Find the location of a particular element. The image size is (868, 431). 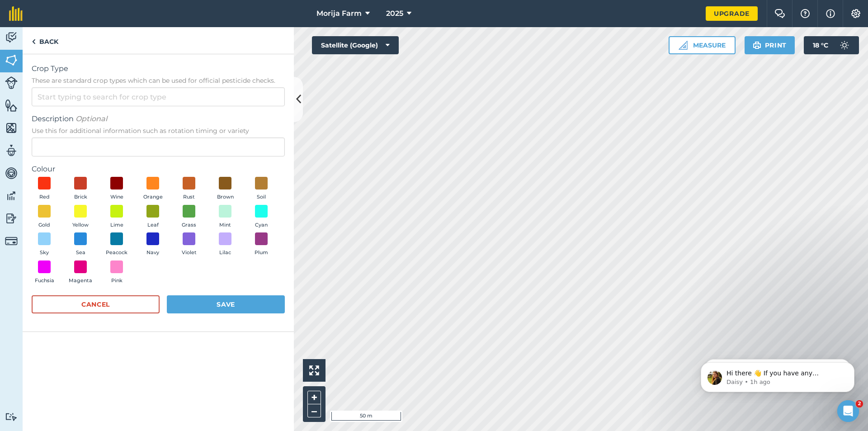

span: Wine is located at coordinates (117, 197).